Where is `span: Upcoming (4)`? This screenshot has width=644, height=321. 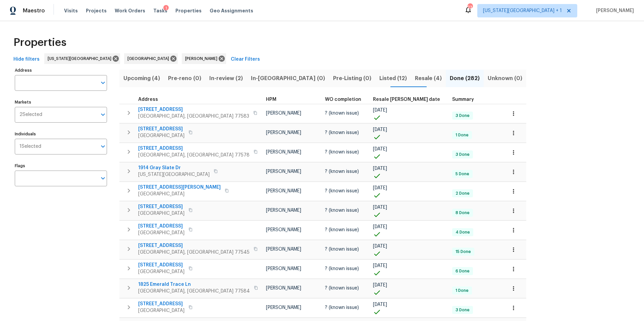
span: Upcoming (4) is located at coordinates (141, 79).